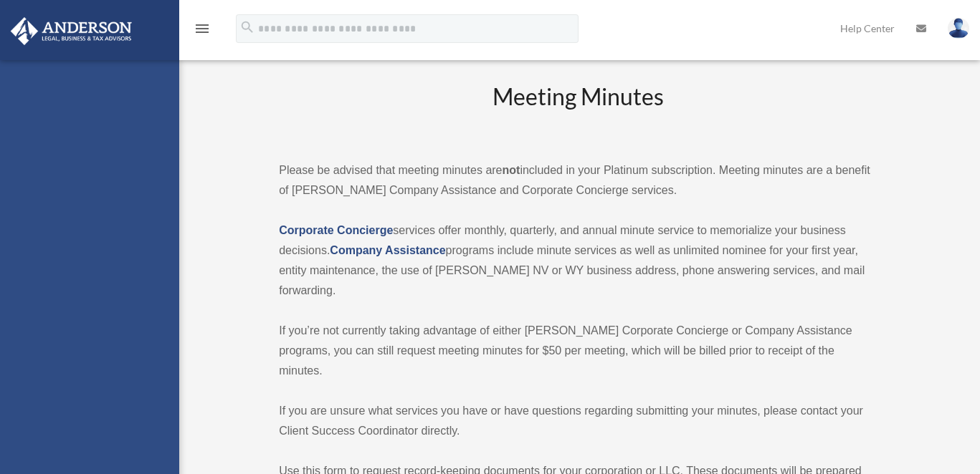 The image size is (980, 474). I want to click on strong: Company Assistance, so click(387, 250).